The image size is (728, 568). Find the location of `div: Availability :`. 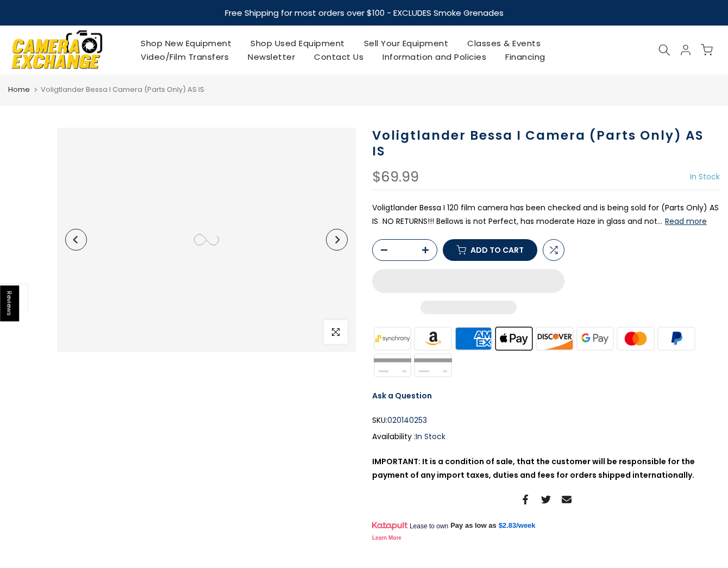

div: Availability : is located at coordinates (546, 436).